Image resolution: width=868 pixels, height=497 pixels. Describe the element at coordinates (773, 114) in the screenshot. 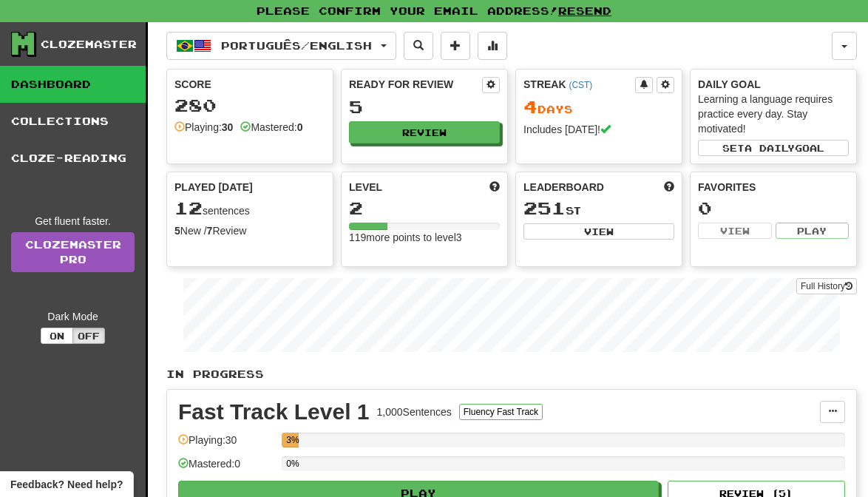

I see `div: Learning a language requires practice every day. Stay motivated!` at that location.